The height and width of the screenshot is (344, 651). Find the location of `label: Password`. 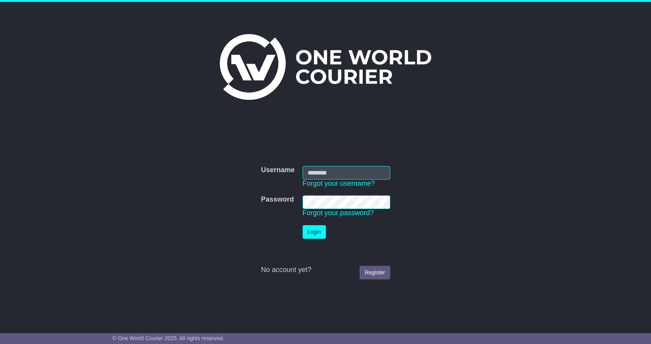

label: Password is located at coordinates (277, 200).